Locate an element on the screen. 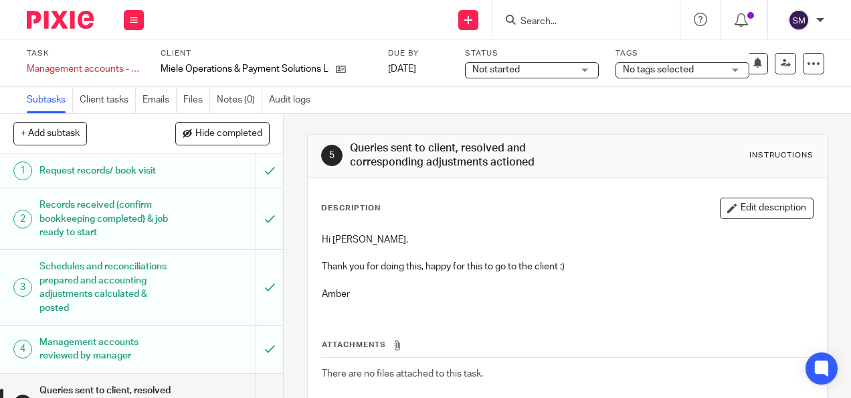  div: 5 is located at coordinates (332, 155).